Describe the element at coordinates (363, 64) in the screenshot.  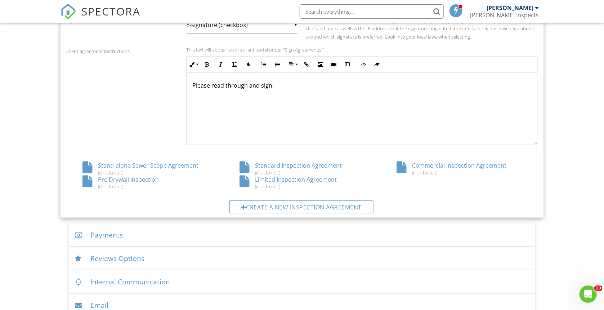
I see `button: Code View` at that location.